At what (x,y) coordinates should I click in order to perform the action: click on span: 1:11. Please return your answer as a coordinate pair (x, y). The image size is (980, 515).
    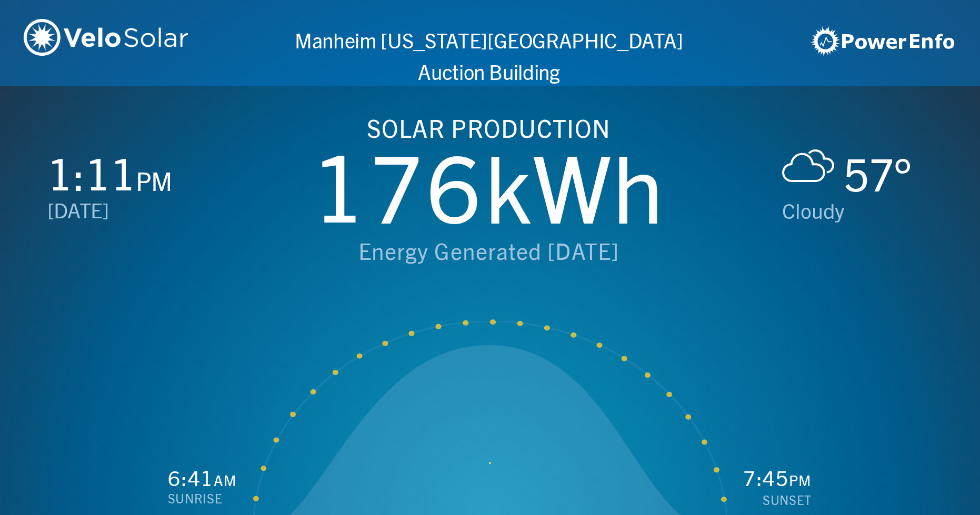
    Looking at the image, I should click on (91, 174).